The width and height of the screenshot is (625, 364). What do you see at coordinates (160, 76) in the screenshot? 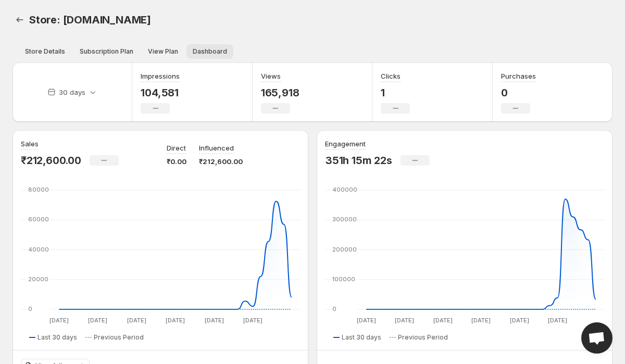
I see `h3: Impressions` at bounding box center [160, 76].